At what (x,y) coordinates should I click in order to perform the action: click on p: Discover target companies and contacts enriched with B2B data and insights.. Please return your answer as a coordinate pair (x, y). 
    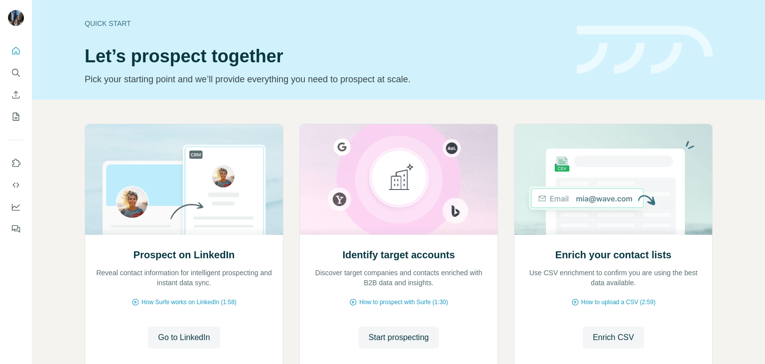
    Looking at the image, I should click on (398, 277).